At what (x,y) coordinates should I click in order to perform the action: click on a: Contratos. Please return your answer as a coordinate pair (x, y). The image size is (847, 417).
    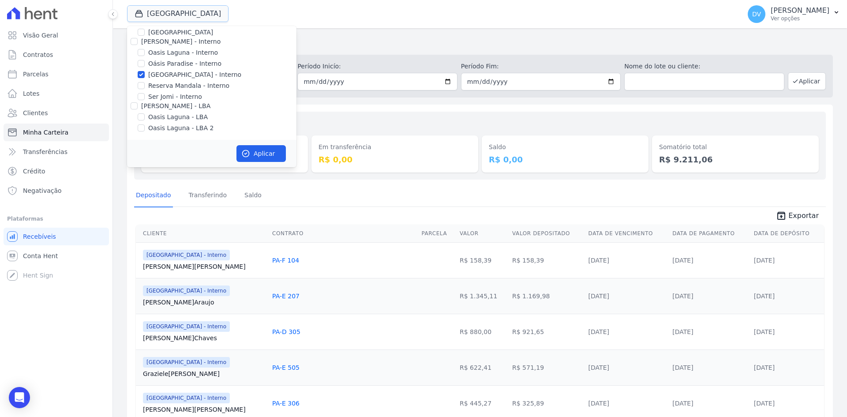
    Looking at the image, I should click on (56, 55).